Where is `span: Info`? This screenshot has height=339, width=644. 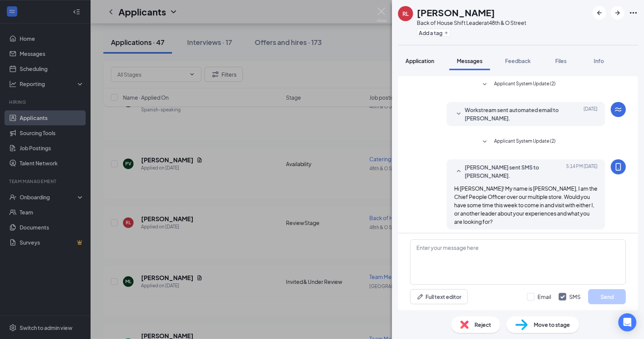
span: Info is located at coordinates (599, 61).